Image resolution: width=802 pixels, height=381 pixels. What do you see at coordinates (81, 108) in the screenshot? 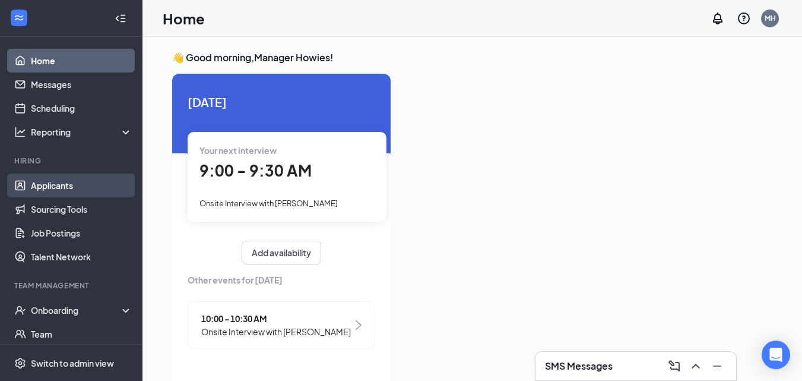
I see `a: Scheduling` at bounding box center [81, 108].